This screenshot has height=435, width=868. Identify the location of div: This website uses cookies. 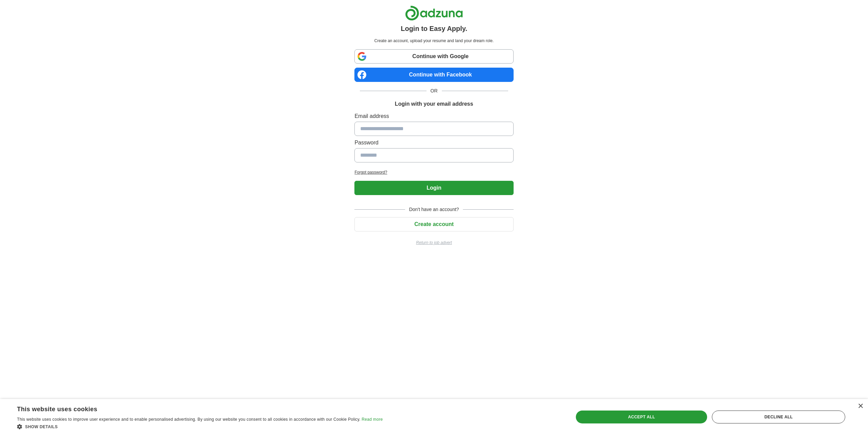
(191, 408).